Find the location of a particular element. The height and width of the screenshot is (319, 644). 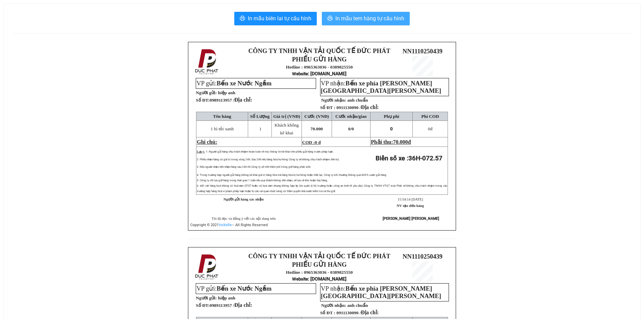

span: 6: Đối với hàng hoá không có hoá đơn GTGT hoặc có hoá đơn nhưng không hợp lệ (do quản lý thị trườ... is located at coordinates (322, 188).